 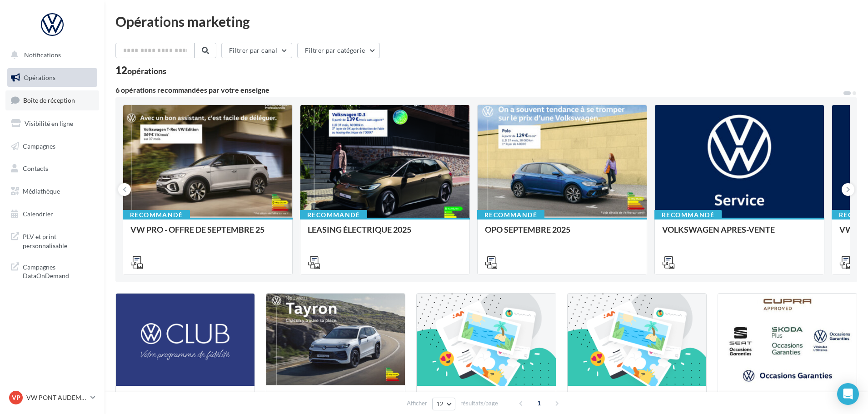 I want to click on a: Visibilité en ligne, so click(x=52, y=123).